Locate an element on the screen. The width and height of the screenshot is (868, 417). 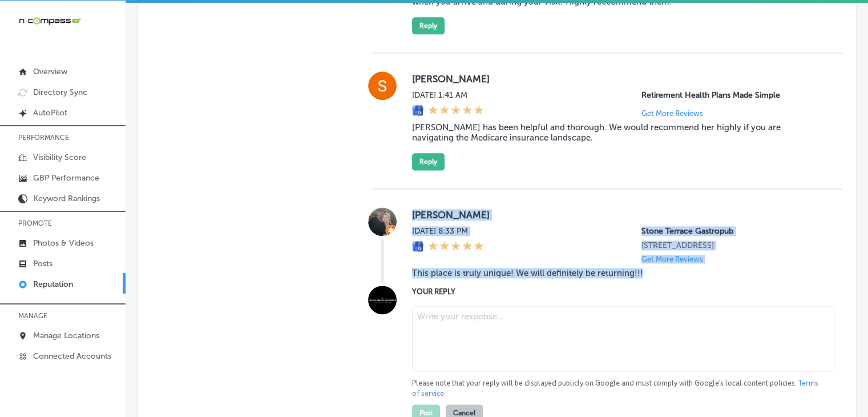
p: Posts is located at coordinates (43, 263).